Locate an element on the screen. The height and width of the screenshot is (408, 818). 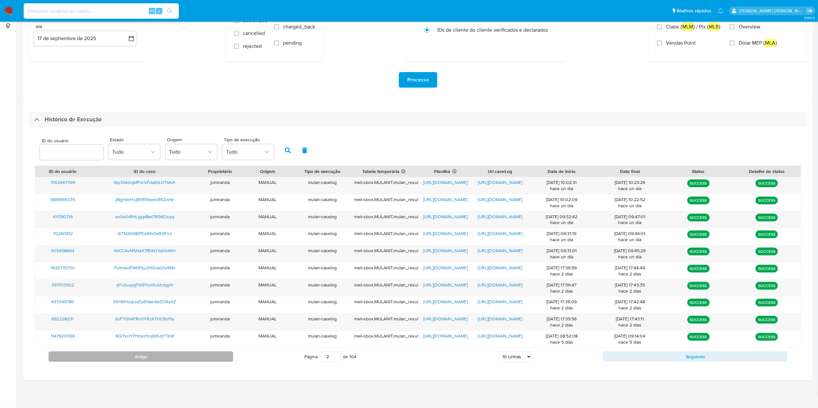
a: Notificações is located at coordinates (721, 11).